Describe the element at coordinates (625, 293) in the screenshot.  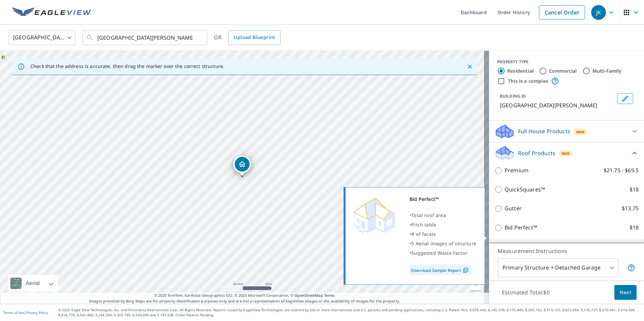
I see `button: Next` at that location.